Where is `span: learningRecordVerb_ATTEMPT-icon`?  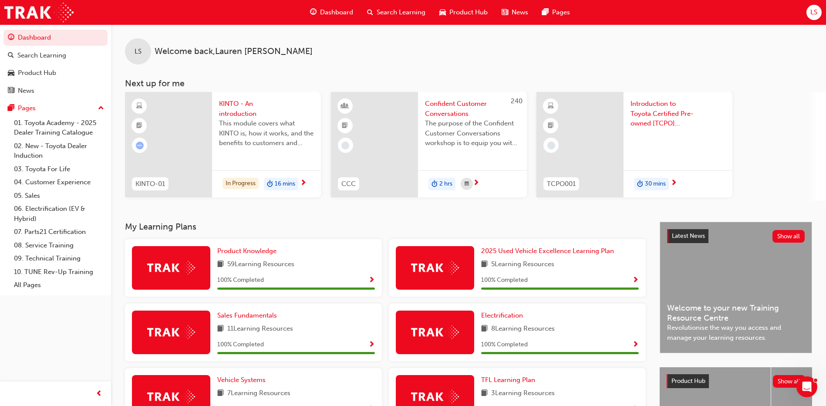
span: learningRecordVerb_ATTEMPT-icon is located at coordinates (140, 145).